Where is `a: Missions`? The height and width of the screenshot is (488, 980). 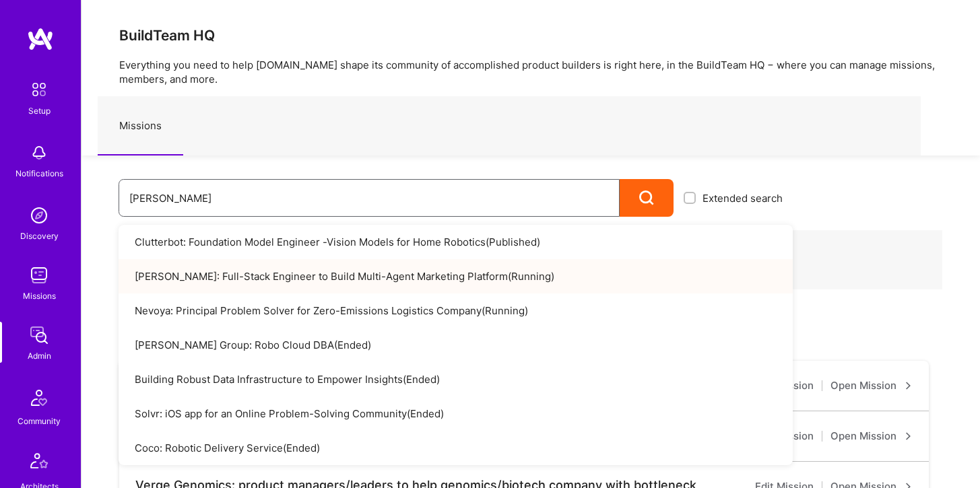
a: Missions is located at coordinates (140, 126).